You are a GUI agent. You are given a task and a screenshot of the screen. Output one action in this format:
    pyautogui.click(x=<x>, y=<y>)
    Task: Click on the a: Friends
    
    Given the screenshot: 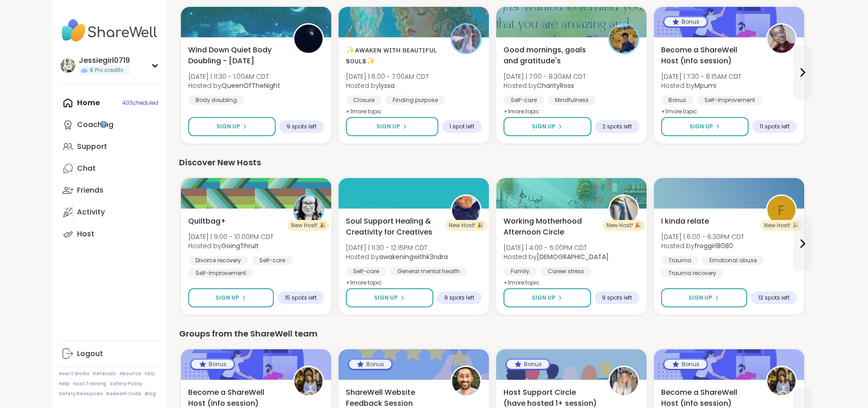 What is the action you would take?
    pyautogui.click(x=110, y=190)
    